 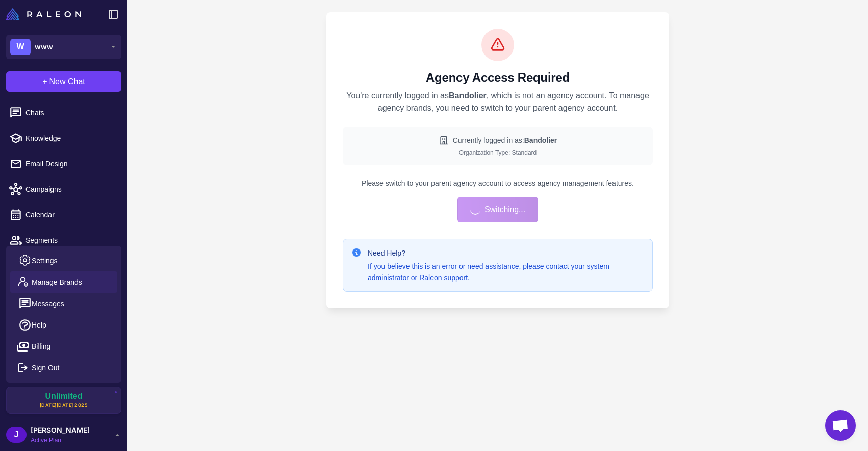 I want to click on a: Help, so click(x=63, y=325).